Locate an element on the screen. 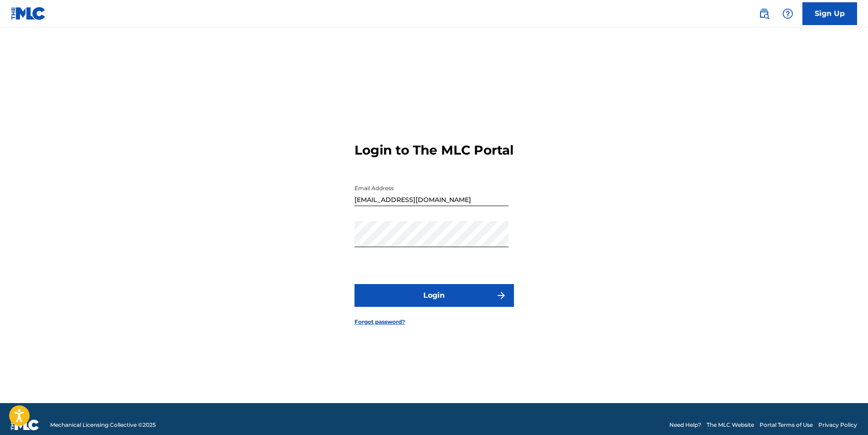 This screenshot has width=868, height=435. img: search is located at coordinates (764, 14).